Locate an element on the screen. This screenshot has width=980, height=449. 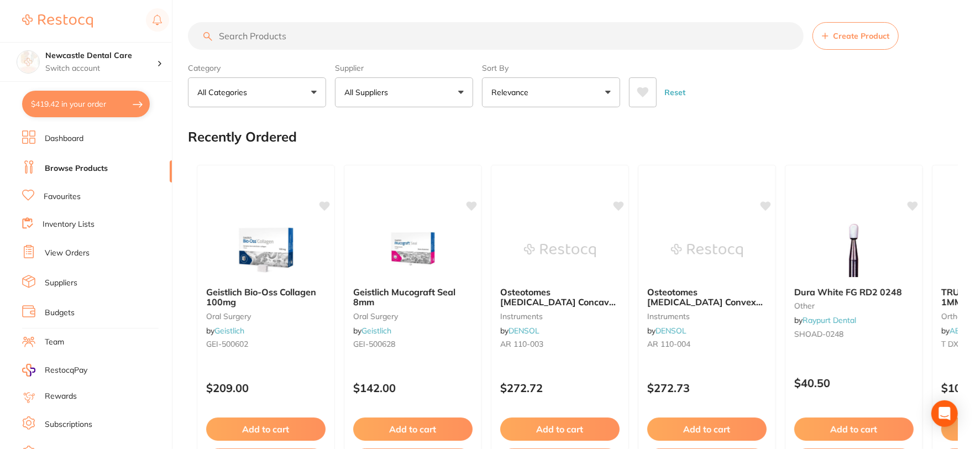
b: Osteotomes Sinus lift Concave Curved Set of 5 (Buy 5, get 1 free) is located at coordinates (560, 297).